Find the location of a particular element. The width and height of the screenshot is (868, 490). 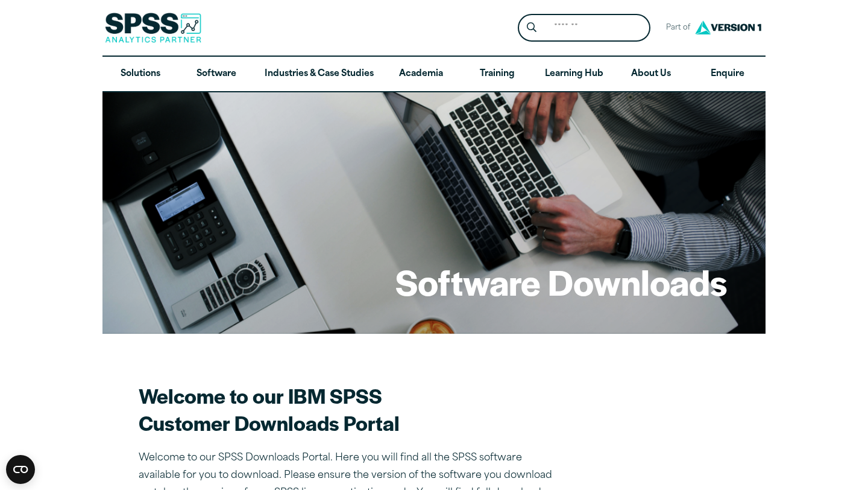

a: Learning Hub is located at coordinates (574, 74).